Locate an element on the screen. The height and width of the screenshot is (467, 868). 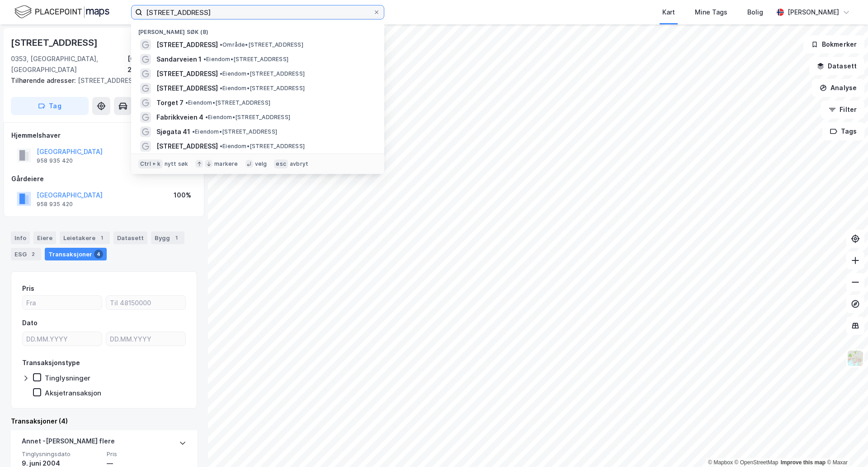
span: Tilhørende adresser: is located at coordinates (44, 80).